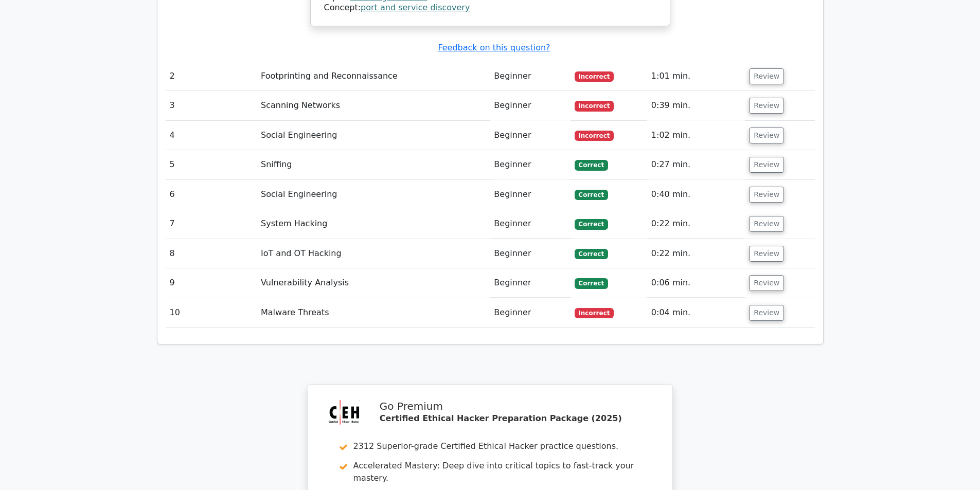  I want to click on a: Feedback on this question?, so click(494, 47).